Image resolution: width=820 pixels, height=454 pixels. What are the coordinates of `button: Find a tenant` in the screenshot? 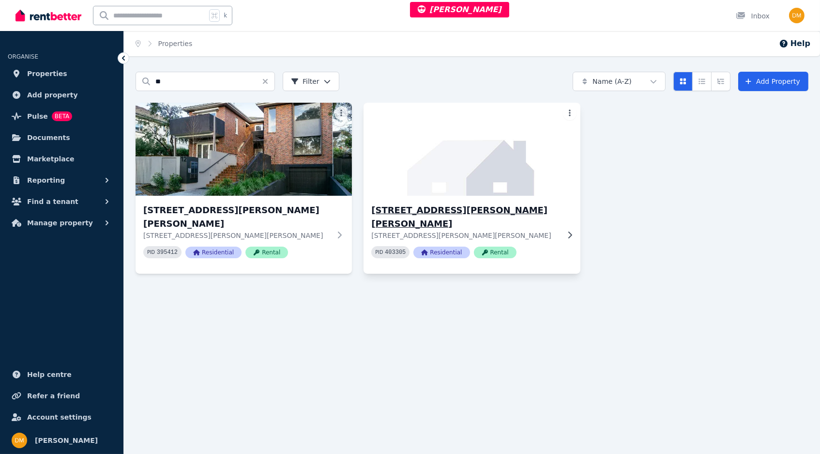 It's located at (61, 201).